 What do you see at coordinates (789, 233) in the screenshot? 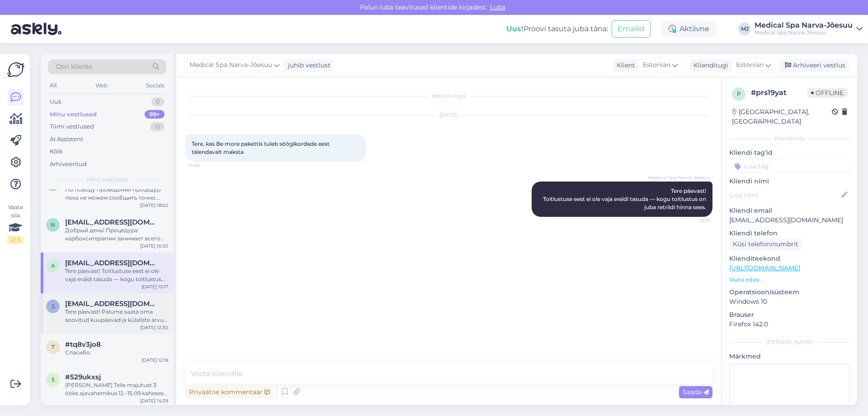
I see `p: Kliendi telefon` at bounding box center [789, 233].